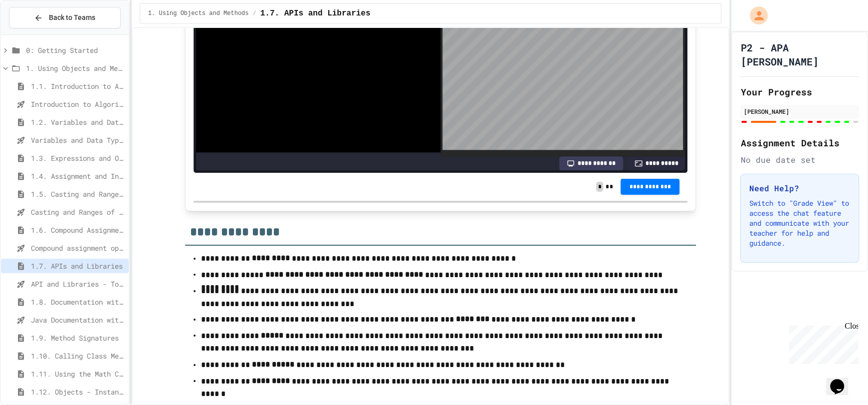 Image resolution: width=868 pixels, height=405 pixels. What do you see at coordinates (799, 223) in the screenshot?
I see `p: Switch to "Grade View" to access the chat feature and communicate with your teacher for help and ...` at bounding box center [799, 223].